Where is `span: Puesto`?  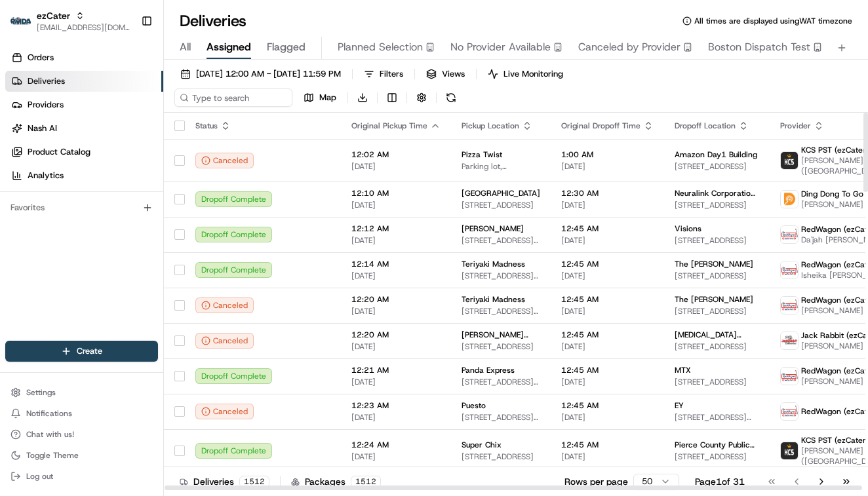 span: Puesto is located at coordinates (473, 406).